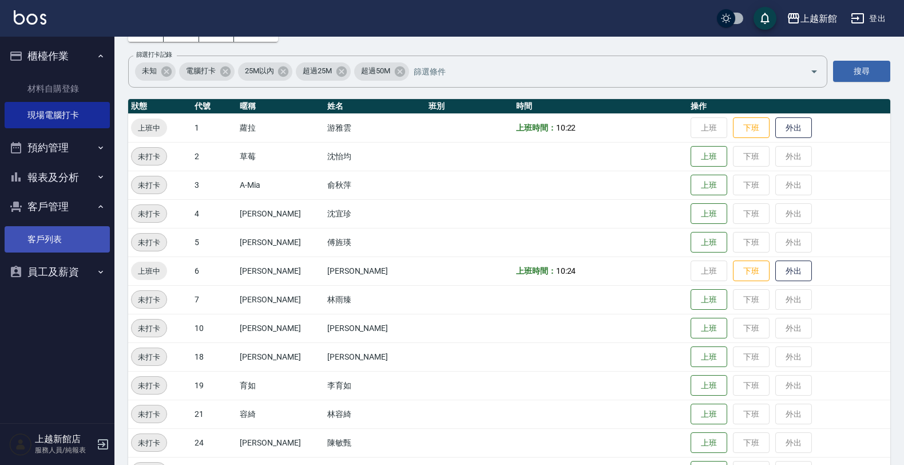 This screenshot has height=465, width=904. Describe the element at coordinates (600, 106) in the screenshot. I see `th: 時間` at that location.